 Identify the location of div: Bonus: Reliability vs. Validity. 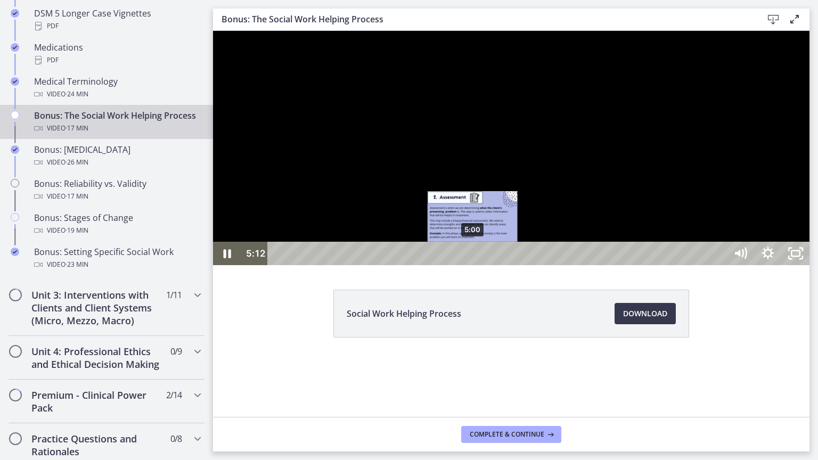
(117, 190).